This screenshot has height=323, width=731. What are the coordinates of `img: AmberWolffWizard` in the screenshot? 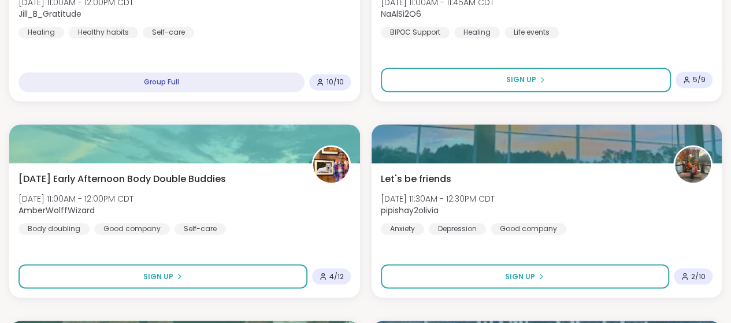 It's located at (331, 165).